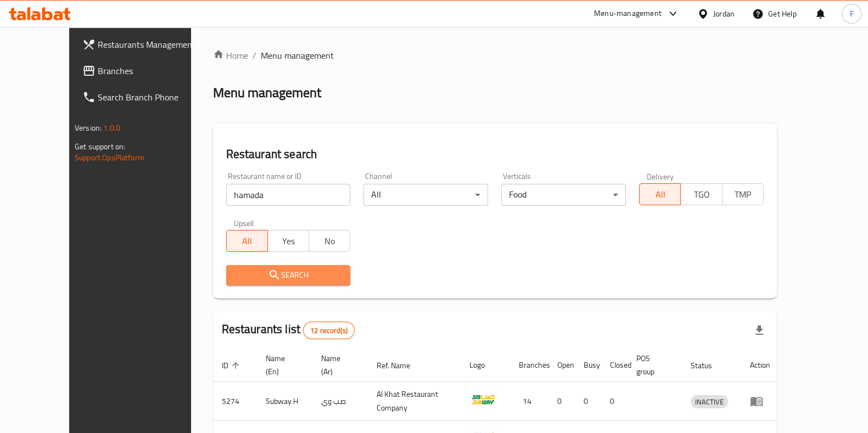  I want to click on span: F, so click(851, 14).